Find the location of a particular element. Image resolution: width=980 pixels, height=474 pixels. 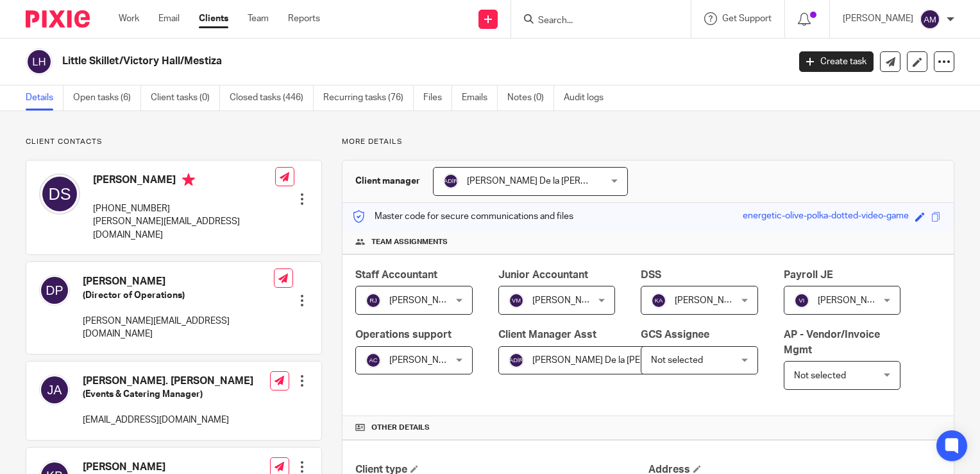

a: Closed tasks (446) is located at coordinates (272, 97).